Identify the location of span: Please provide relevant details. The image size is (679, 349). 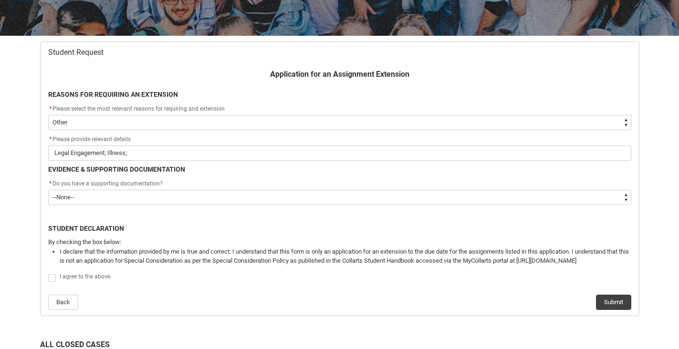
(89, 139).